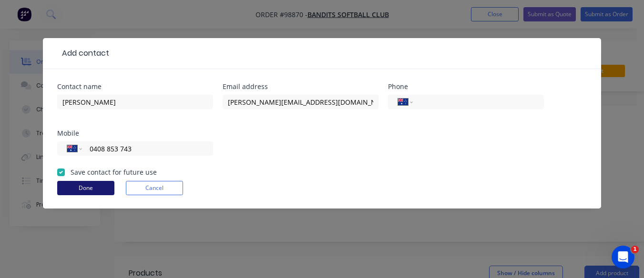  What do you see at coordinates (635, 249) in the screenshot?
I see `span: 1` at bounding box center [635, 249].